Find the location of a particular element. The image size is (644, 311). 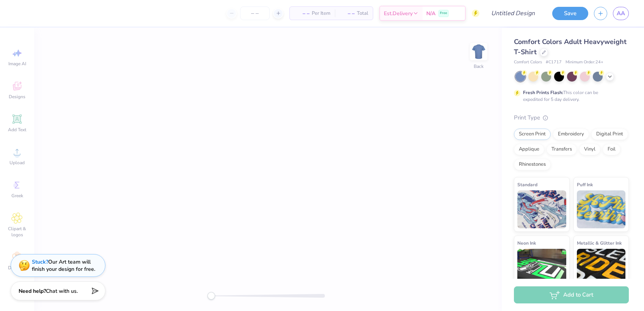

img: Puff Ink is located at coordinates (601, 209).